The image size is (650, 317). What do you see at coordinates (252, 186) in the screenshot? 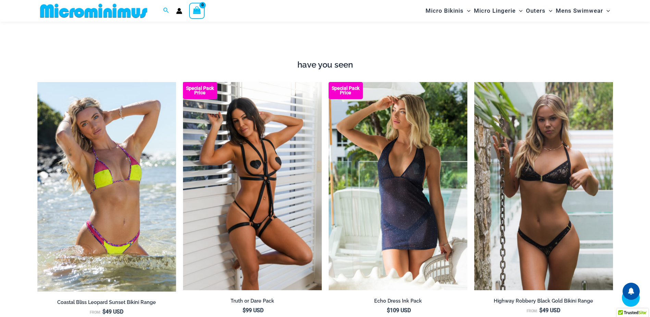
I see `a: Truth or Dare Black 1905 Bodysuit 611 Micro 07 Truth or Dare Black 1905 Bodysuit 611 Micro 06Trut...` at bounding box center [252, 186].